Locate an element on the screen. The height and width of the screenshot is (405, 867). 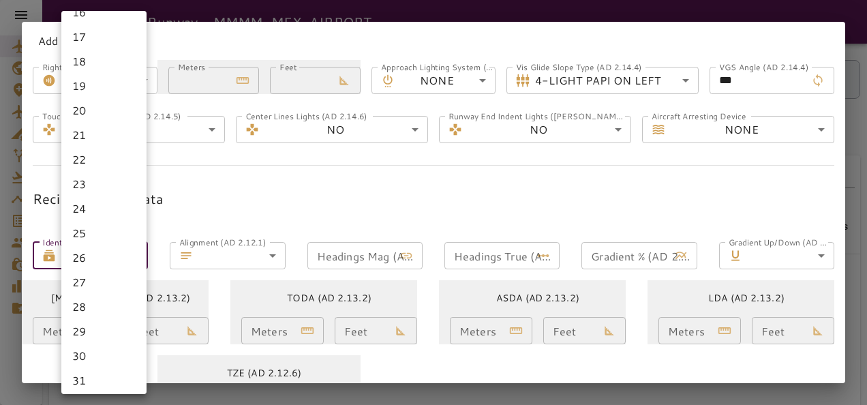
li: 22 is located at coordinates (104, 160).